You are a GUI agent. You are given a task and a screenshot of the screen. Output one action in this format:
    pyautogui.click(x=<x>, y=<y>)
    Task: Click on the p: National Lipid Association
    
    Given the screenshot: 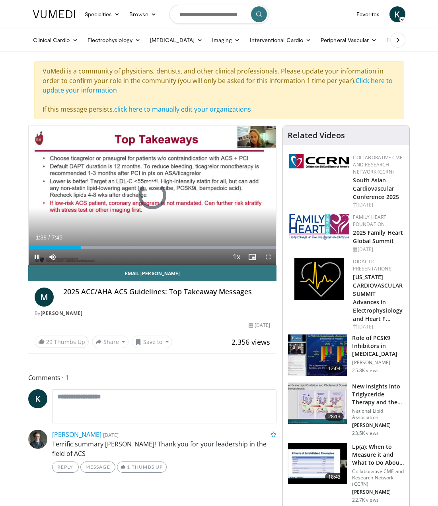 What is the action you would take?
    pyautogui.click(x=378, y=414)
    